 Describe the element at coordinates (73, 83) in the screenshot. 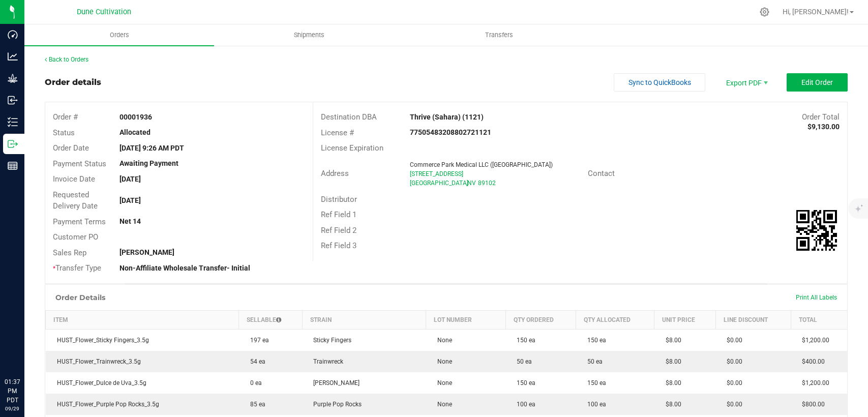

I see `div: Order details` at that location.